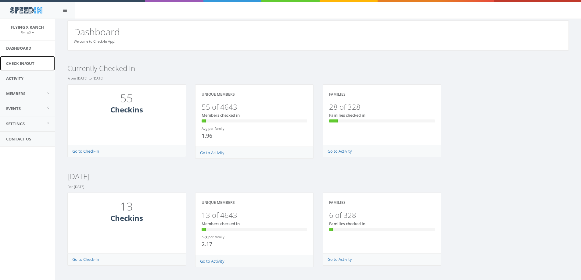  I want to click on img: speedin_logo.png, so click(26, 10).